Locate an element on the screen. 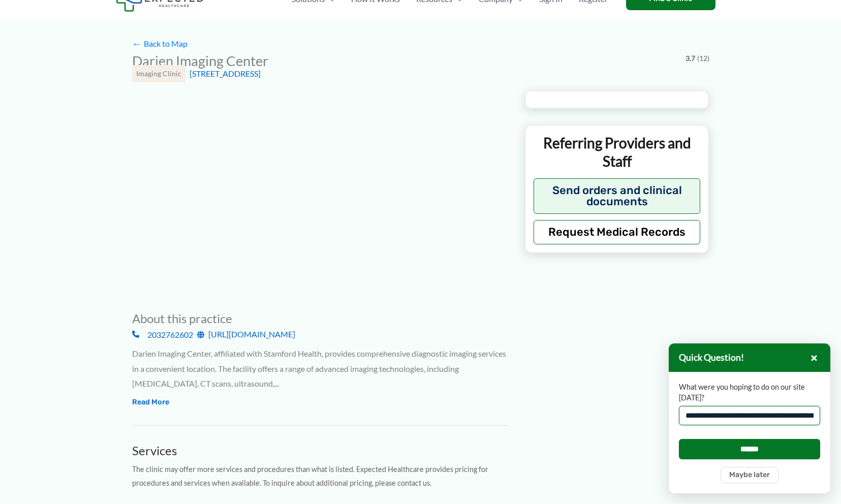 The image size is (841, 504). button: Request Medical Records is located at coordinates (616, 232).